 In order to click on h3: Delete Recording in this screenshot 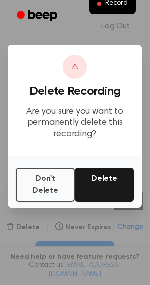, I will do `click(75, 91)`.